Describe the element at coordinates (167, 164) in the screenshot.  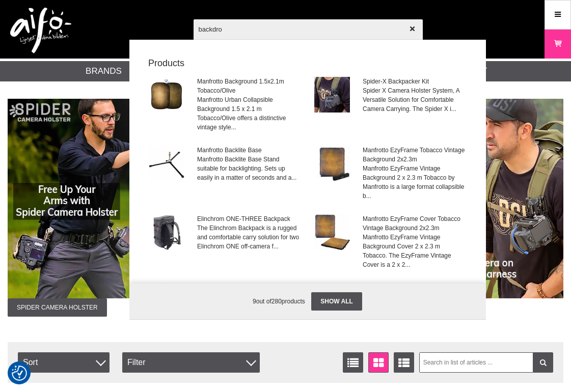
I see `img: ma003-stand-01.jpg` at that location.